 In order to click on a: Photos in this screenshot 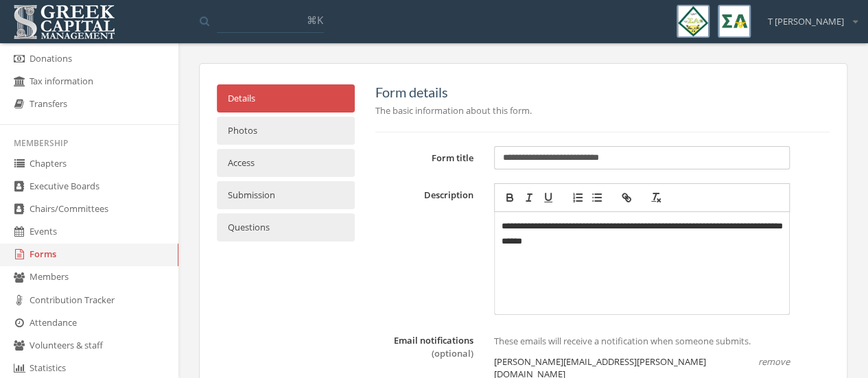, I will do `click(285, 130)`.